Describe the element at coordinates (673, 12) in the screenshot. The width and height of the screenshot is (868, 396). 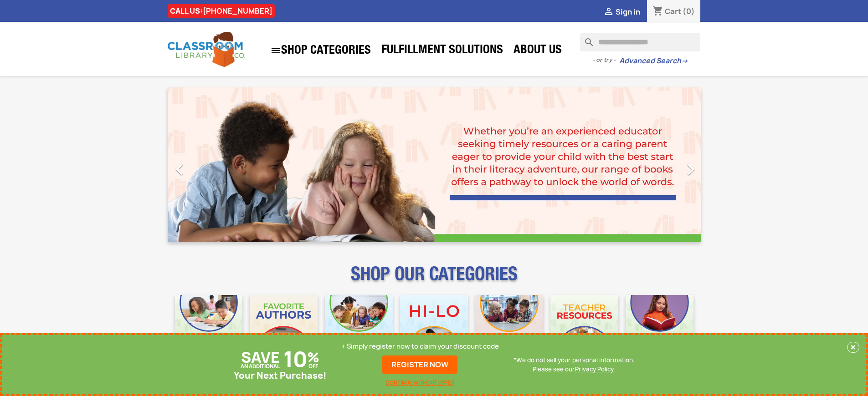
I see `span: Cart` at that location.